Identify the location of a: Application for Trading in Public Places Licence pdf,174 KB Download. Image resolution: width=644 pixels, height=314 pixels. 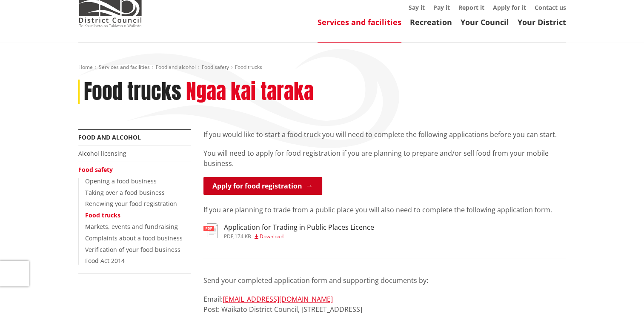
(289, 231).